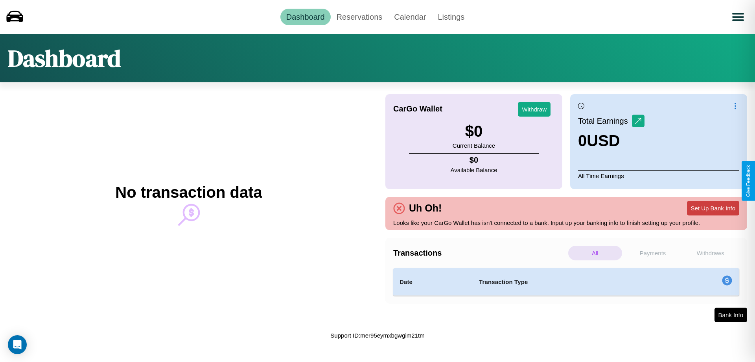  What do you see at coordinates (480, 253) in the screenshot?
I see `h4: Transactions` at bounding box center [480, 253].